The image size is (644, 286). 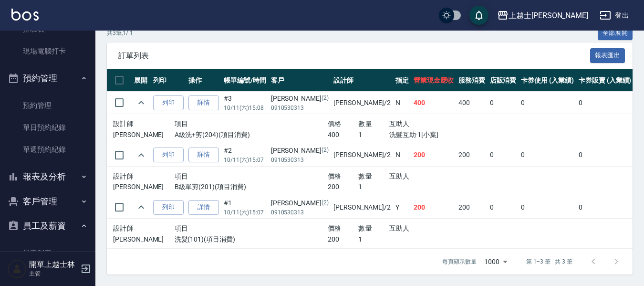 I want to click on h5: 開單上越士林, so click(x=54, y=264).